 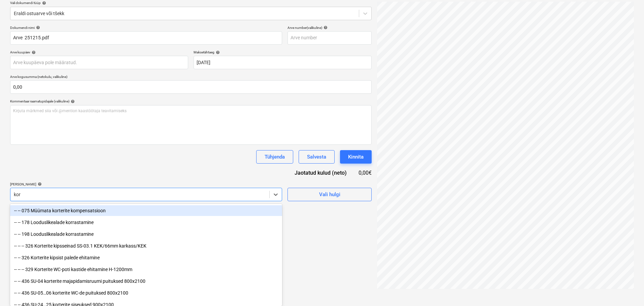 What do you see at coordinates (191, 102) in the screenshot?
I see `div: Kommentaar raamatupidajale (valikuline)` at bounding box center [191, 102].